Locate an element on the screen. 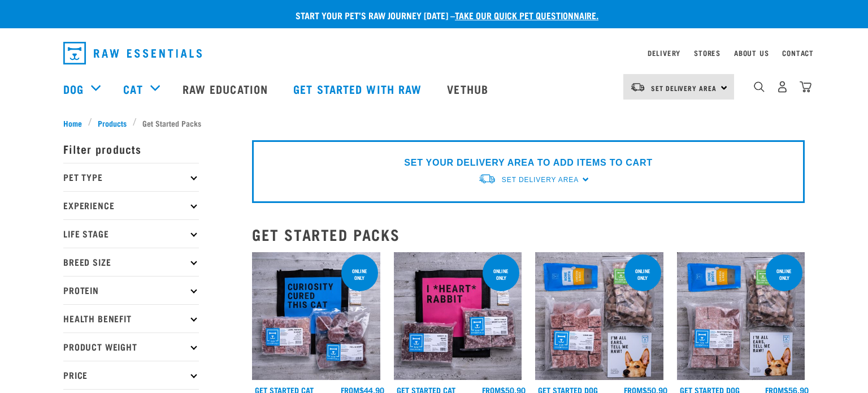 Image resolution: width=868 pixels, height=393 pixels. img: Raw Essentials Logo is located at coordinates (132, 53).